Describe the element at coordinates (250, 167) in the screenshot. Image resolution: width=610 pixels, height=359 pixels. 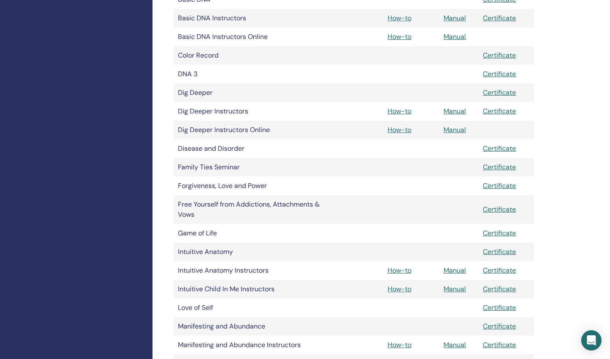
I see `td: Family Ties Seminar` at that location.